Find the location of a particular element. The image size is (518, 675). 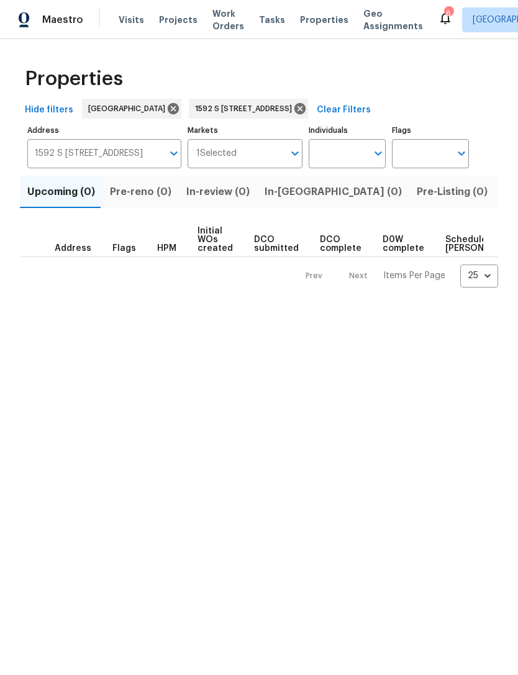

span: Visits is located at coordinates (131, 20).